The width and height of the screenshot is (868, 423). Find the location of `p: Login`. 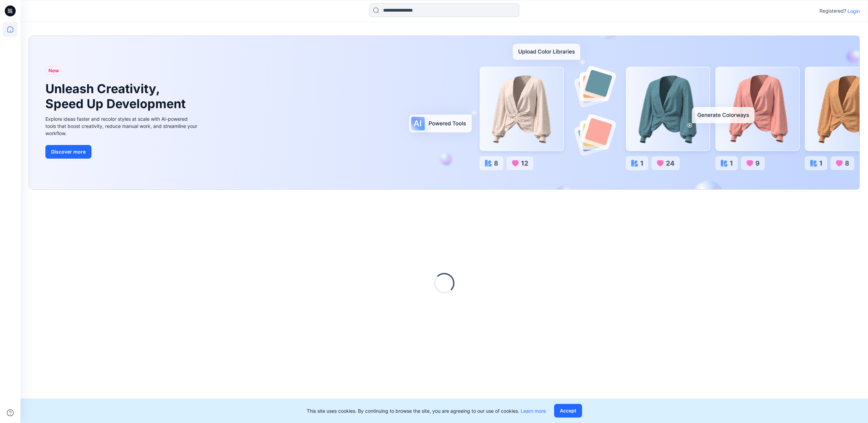

p: Login is located at coordinates (854, 11).